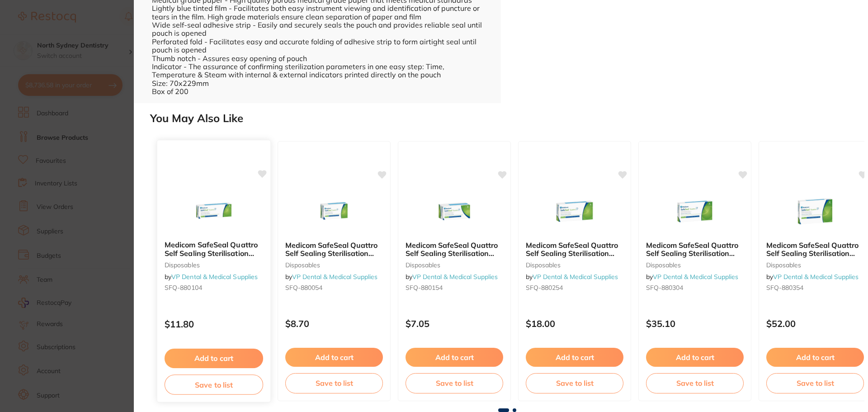 This screenshot has height=412, width=868. What do you see at coordinates (454, 323) in the screenshot?
I see `p: $7.05` at bounding box center [454, 323].